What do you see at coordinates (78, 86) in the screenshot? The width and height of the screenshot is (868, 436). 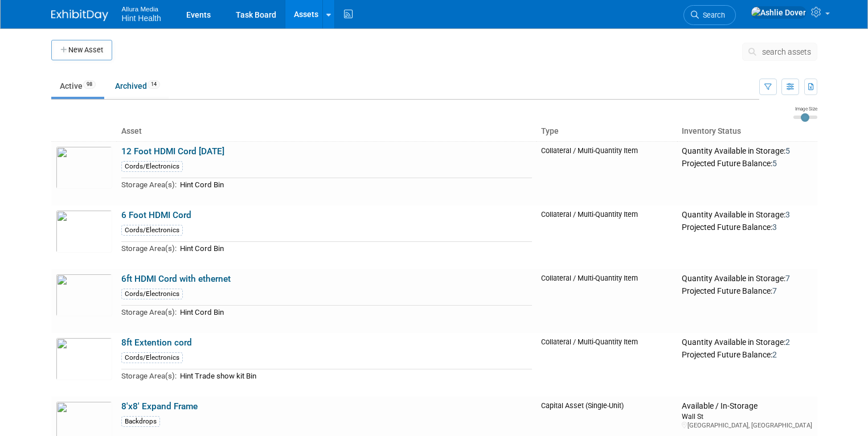 I see `a: Active98` at bounding box center [78, 86].